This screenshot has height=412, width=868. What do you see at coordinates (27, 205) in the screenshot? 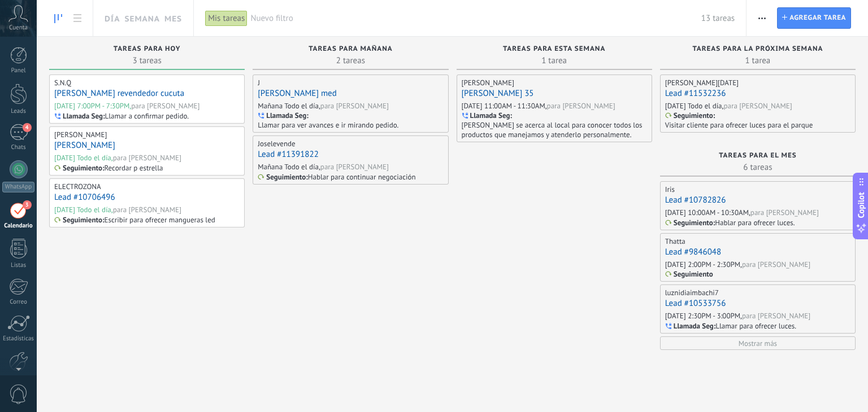
I see `span: 3` at bounding box center [27, 205].